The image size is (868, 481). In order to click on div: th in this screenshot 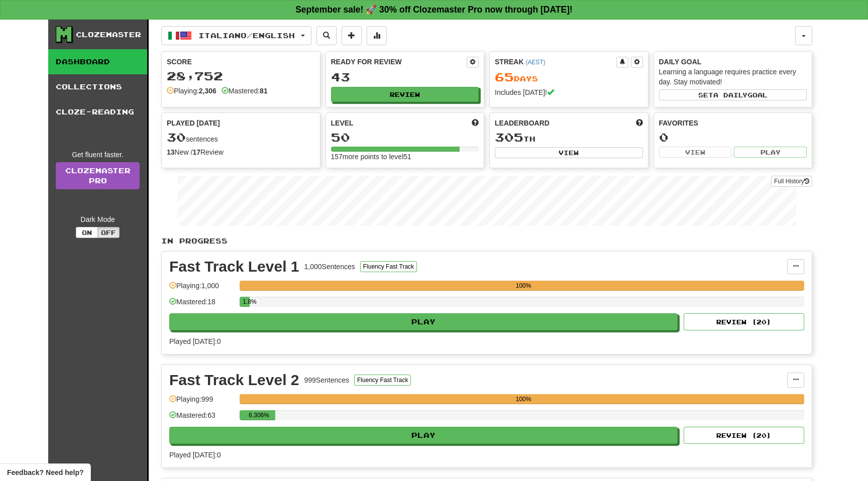, I will do `click(568, 137)`.